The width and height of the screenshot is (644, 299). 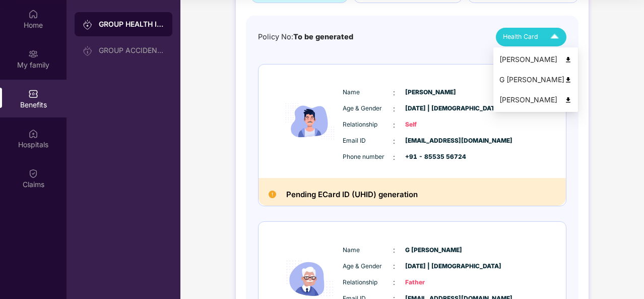 I want to click on img: svg+xml;base64,PHN2ZyBpZD0iSG9zcGl0YWxzIiB4bWxucz0iaHR0cDovL3d3dy53My5vcmcvMjAwMC9zdmciIHdpZHRoPS..., so click(x=33, y=133).